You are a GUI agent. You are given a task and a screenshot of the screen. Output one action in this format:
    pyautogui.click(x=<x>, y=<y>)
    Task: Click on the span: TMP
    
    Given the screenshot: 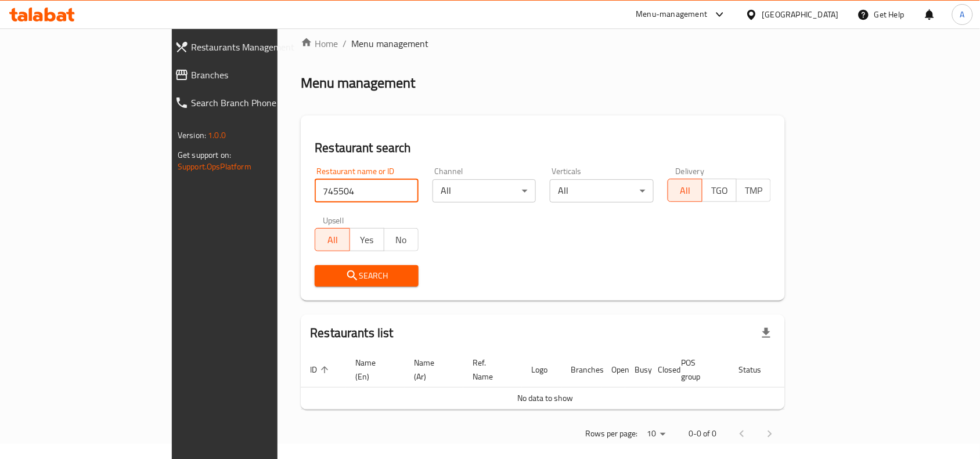 What is the action you would take?
    pyautogui.click(x=753, y=190)
    